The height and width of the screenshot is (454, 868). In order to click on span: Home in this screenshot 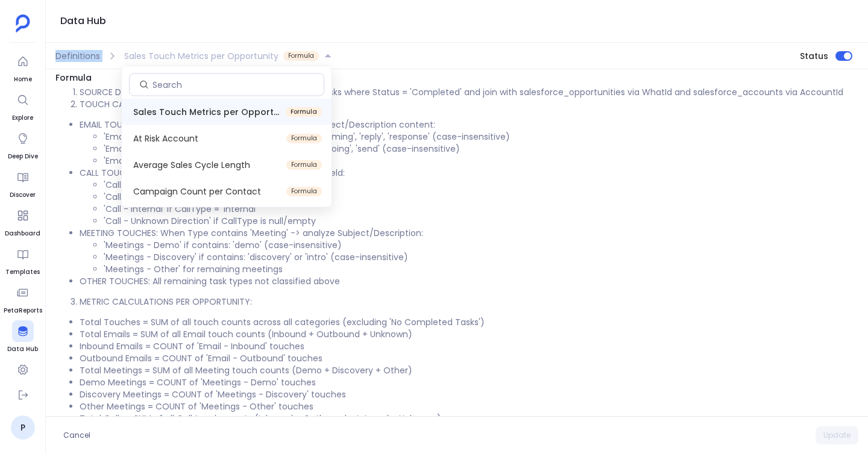, I will do `click(22, 80)`.